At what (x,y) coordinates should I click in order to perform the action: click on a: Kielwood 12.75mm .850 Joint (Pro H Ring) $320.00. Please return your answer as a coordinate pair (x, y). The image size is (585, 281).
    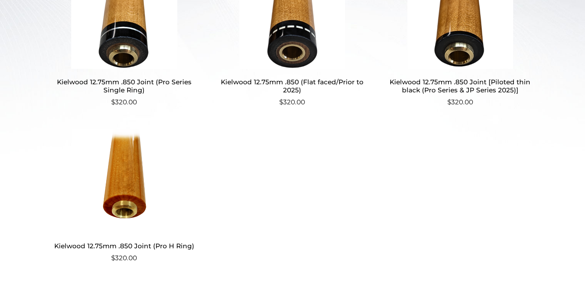
    Looking at the image, I should click on (124, 195).